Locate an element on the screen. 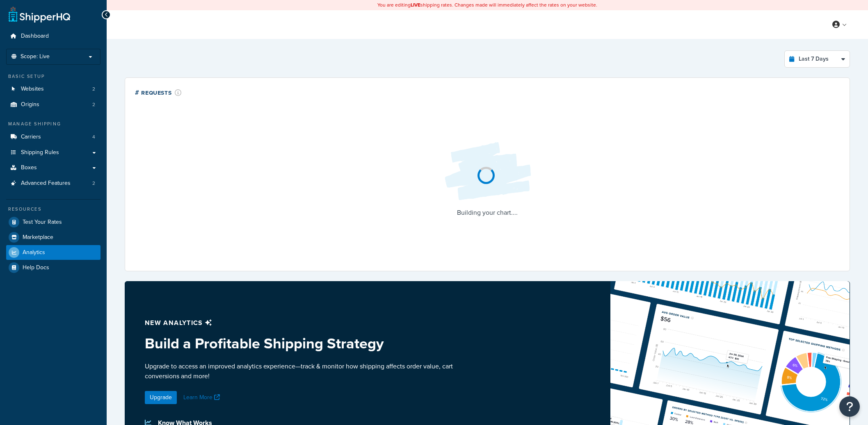 The image size is (868, 425). span: Analytics is located at coordinates (33, 253).